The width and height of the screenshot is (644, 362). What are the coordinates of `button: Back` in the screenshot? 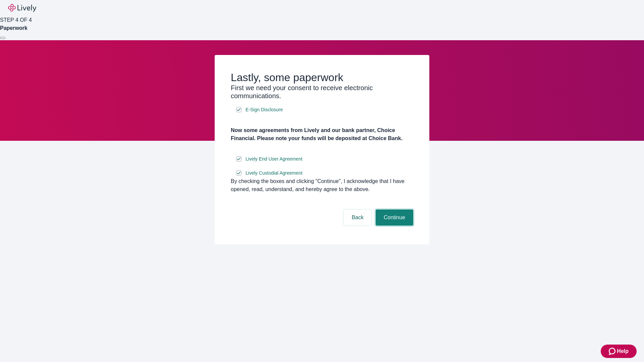 It's located at (357, 217).